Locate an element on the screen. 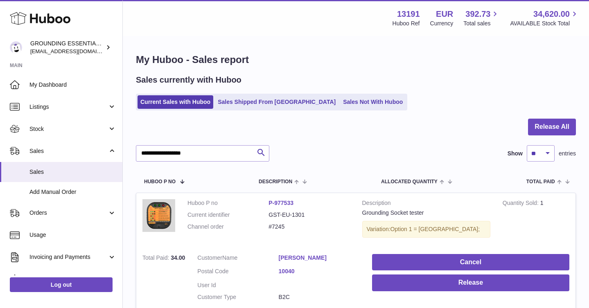  span: Stock is located at coordinates (68, 129).